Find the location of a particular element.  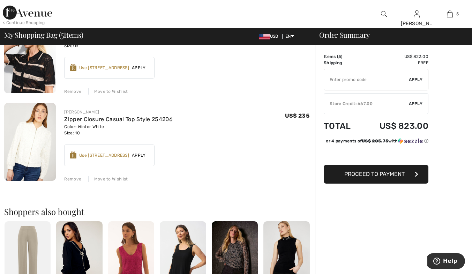

input: Promo code is located at coordinates (366, 80).